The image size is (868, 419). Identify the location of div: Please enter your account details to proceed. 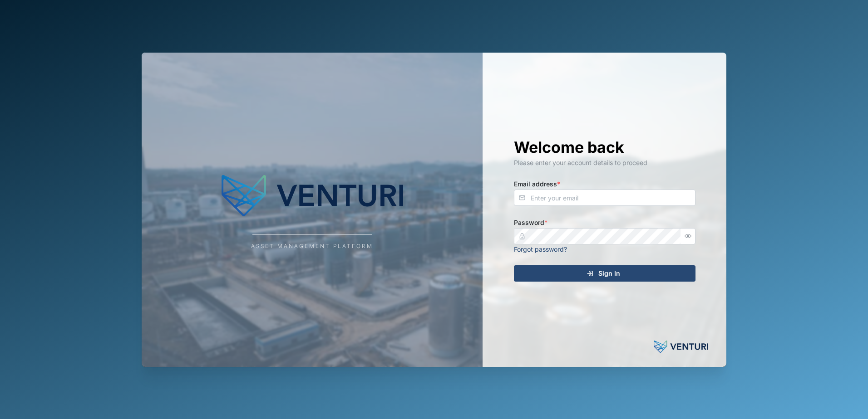
(604, 163).